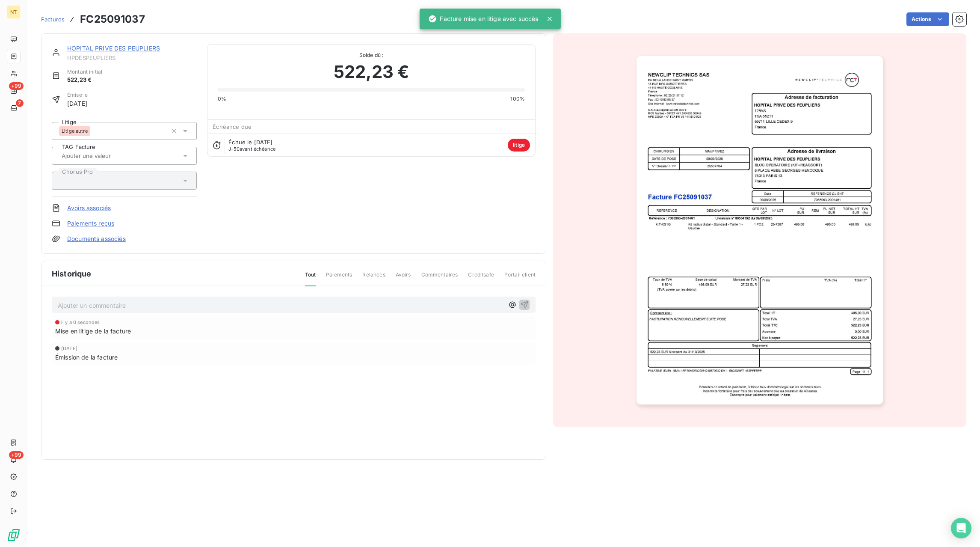 Image resolution: width=980 pixels, height=547 pixels. What do you see at coordinates (483, 19) in the screenshot?
I see `div: Facture mise en litige avec succès` at bounding box center [483, 19].